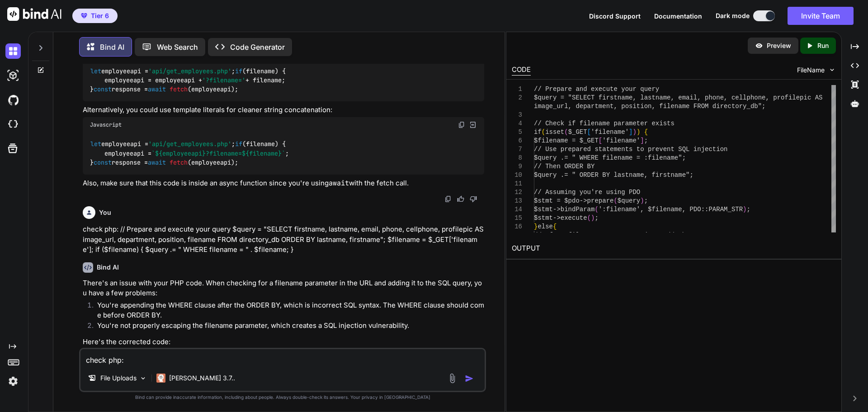 Image resolution: width=868 pixels, height=412 pixels. Describe the element at coordinates (629, 201) in the screenshot. I see `span: $query` at that location.